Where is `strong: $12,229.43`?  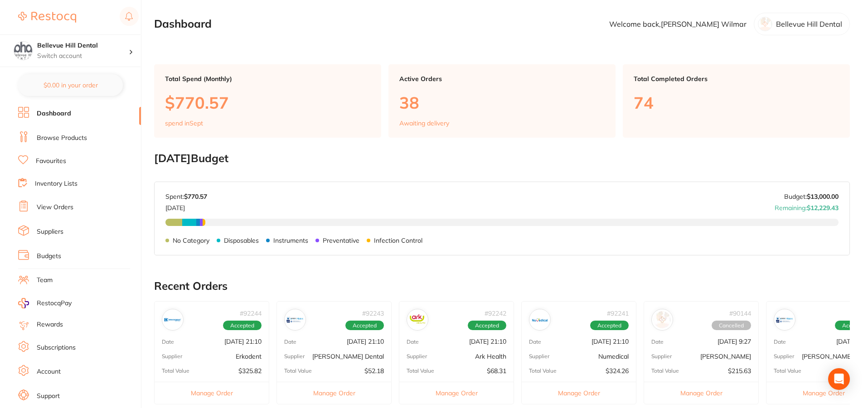 strong: $12,229.43 is located at coordinates (823, 208).